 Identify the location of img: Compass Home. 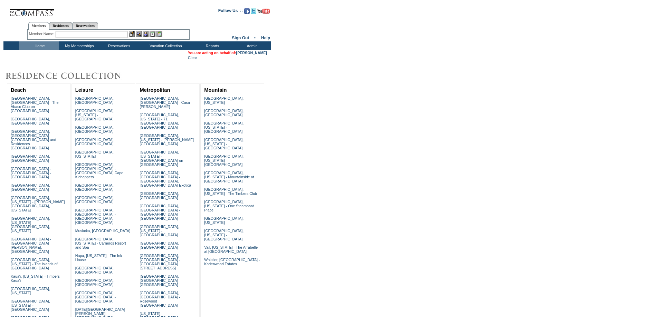
(32, 10).